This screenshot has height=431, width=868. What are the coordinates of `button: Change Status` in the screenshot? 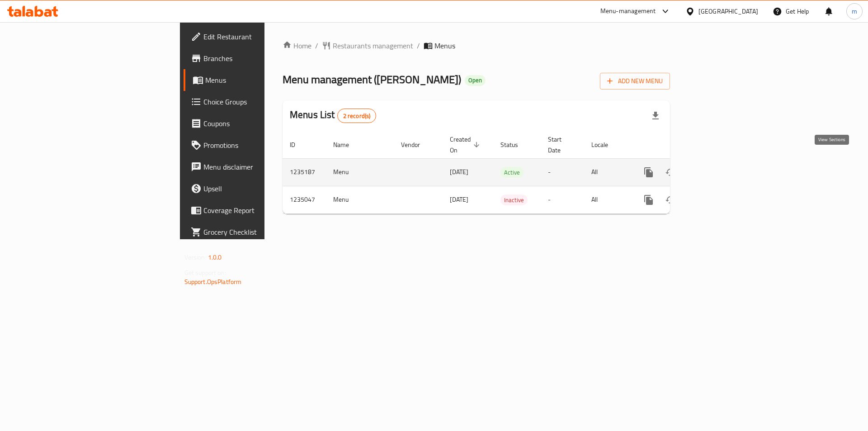 It's located at (671, 200).